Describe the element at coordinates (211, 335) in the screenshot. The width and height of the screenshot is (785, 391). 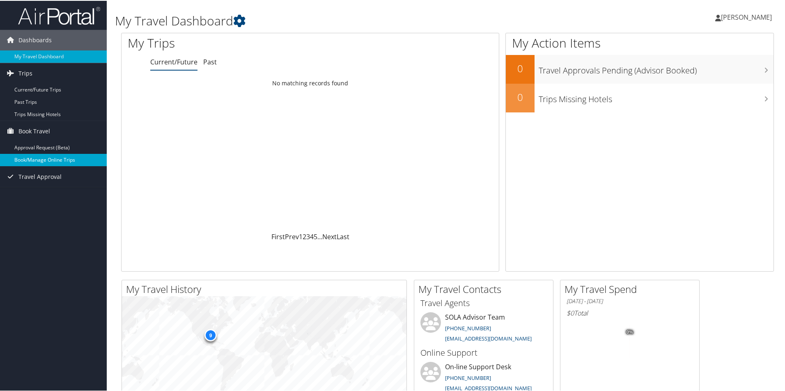
I see `div: 9` at that location.